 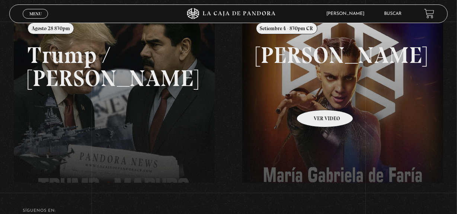 What do you see at coordinates (429, 13) in the screenshot?
I see `a: View your shopping cart` at bounding box center [429, 13].